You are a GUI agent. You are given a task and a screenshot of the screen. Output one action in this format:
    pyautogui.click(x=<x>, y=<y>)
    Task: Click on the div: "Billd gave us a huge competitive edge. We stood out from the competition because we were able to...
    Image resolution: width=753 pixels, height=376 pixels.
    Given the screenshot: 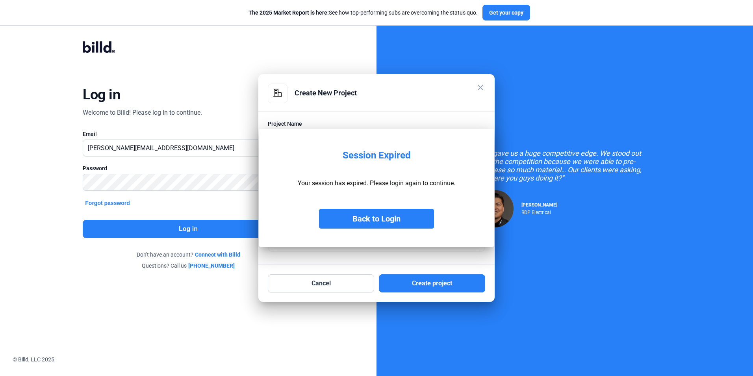 What is the action you would take?
    pyautogui.click(x=565, y=165)
    